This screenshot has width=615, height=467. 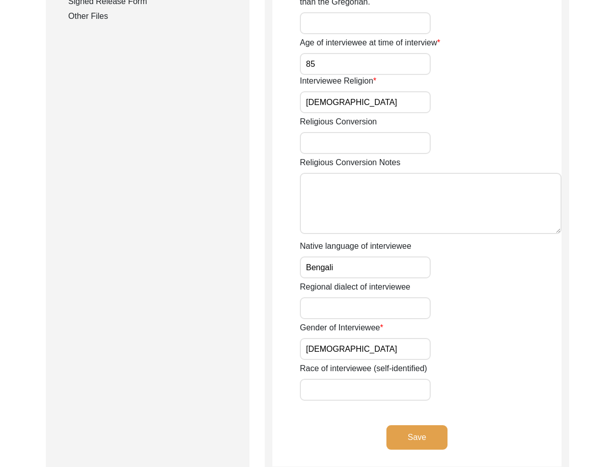 What do you see at coordinates (338, 122) in the screenshot?
I see `label: Religious Conversion` at bounding box center [338, 122].